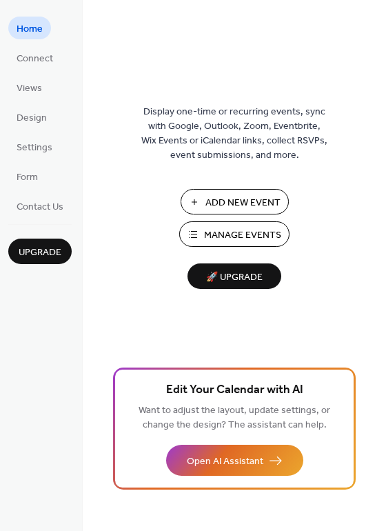  Describe the element at coordinates (30, 28) in the screenshot. I see `a: Home` at that location.